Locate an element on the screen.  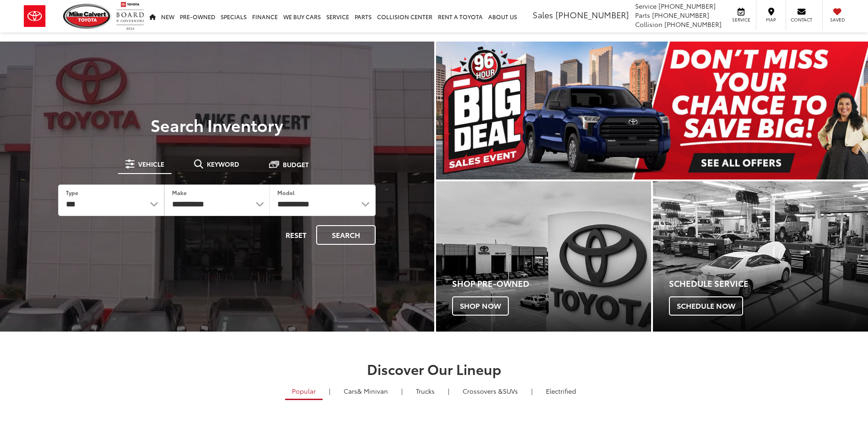
a: Popular is located at coordinates (304, 392).